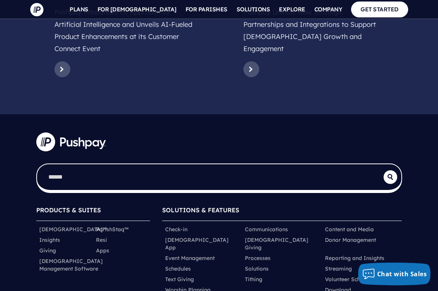 Image resolution: width=438 pixels, height=291 pixels. What do you see at coordinates (282, 211) in the screenshot?
I see `h6: SOLUTIONS & FEATURES` at bounding box center [282, 211].